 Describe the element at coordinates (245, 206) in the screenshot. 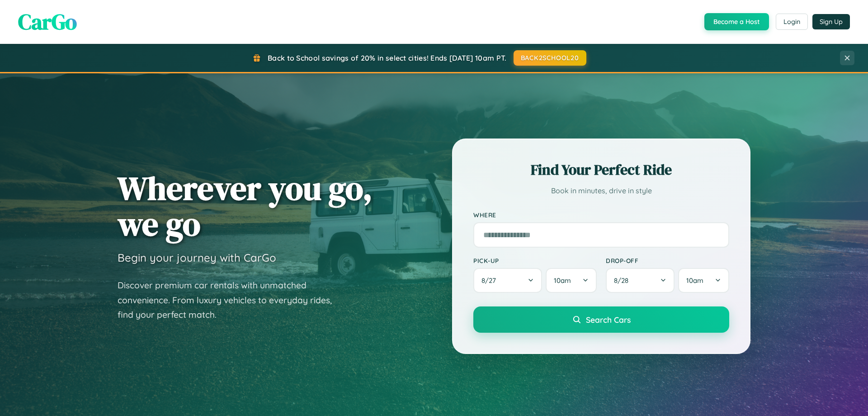

I see `h1: Wherever you go, we go` at that location.